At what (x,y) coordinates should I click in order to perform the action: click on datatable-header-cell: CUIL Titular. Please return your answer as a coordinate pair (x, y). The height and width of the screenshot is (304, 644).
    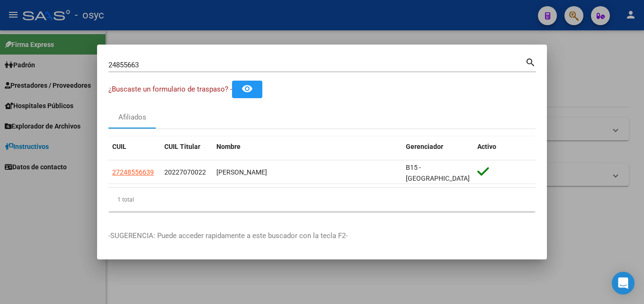
    Looking at the image, I should click on (186, 146).